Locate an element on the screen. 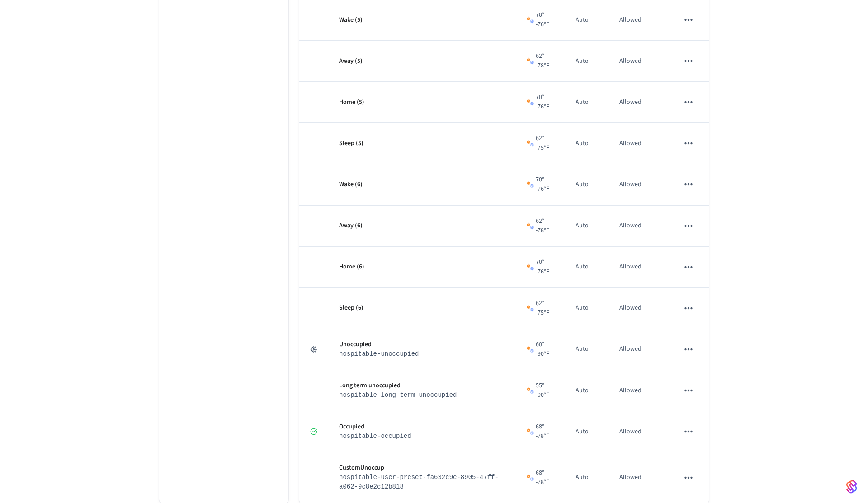 The image size is (868, 503). p: Unoccupied is located at coordinates (422, 344).